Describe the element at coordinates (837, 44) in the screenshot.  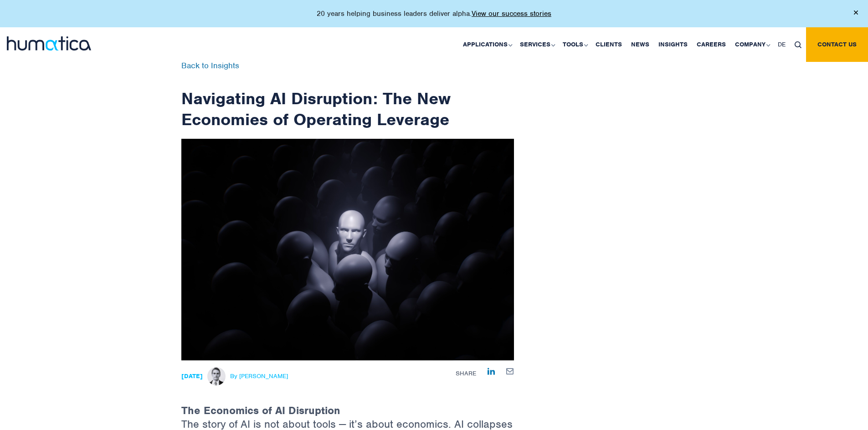
I see `a: Contact us` at that location.